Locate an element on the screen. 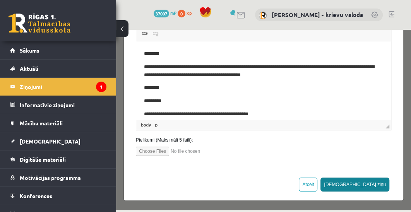  span: mP is located at coordinates (173, 13).